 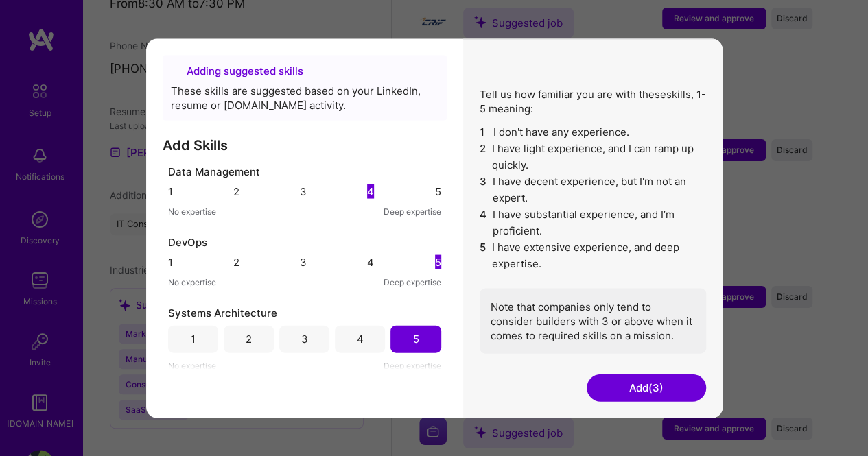 What do you see at coordinates (222, 312) in the screenshot?
I see `span: Systems Architecture` at bounding box center [222, 312].